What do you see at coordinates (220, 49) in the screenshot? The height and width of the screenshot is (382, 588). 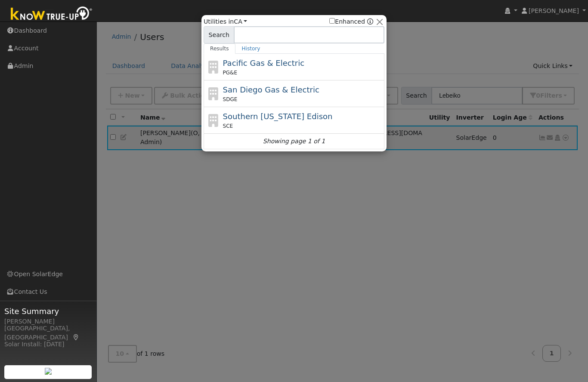 I see `a: Results` at bounding box center [220, 49].